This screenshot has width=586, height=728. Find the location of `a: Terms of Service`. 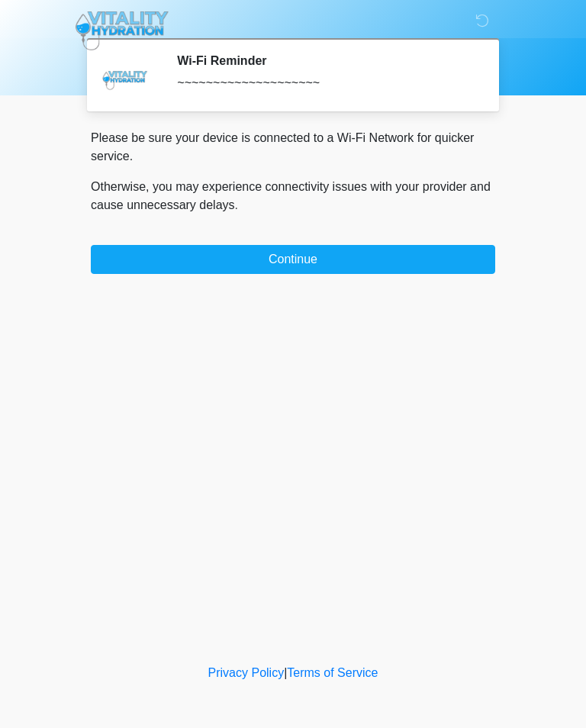

a: Terms of Service is located at coordinates (332, 672).